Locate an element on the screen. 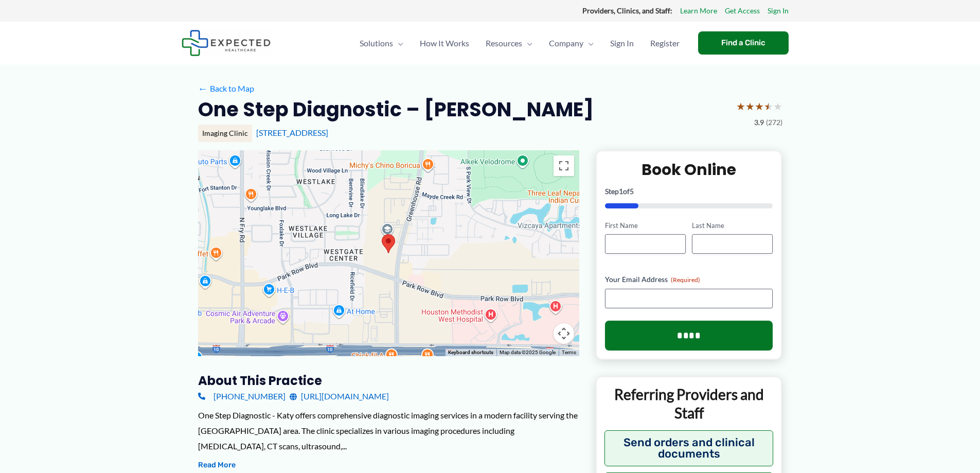  a: Register is located at coordinates (664, 43).